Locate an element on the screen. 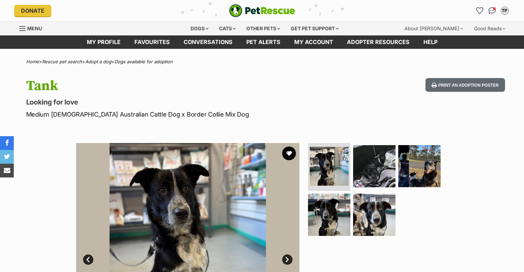 Image resolution: width=524 pixels, height=272 pixels. a: Conversations is located at coordinates (492, 11).